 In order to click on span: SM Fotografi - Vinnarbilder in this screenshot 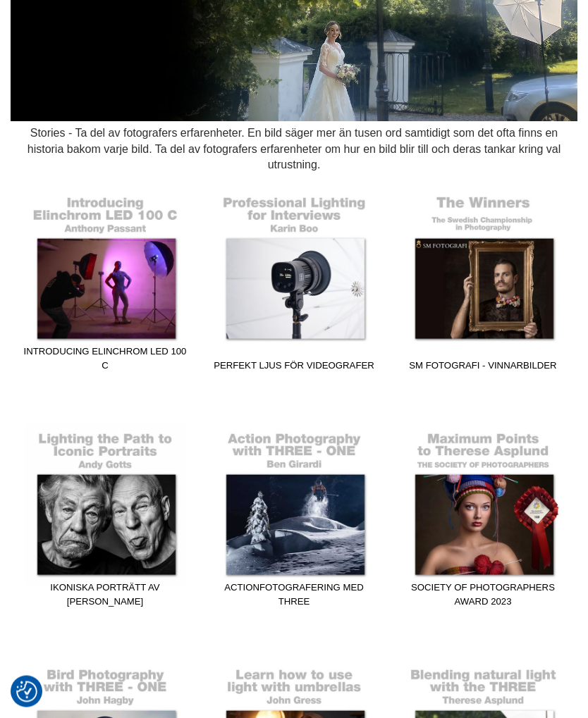, I will do `click(482, 368)`.